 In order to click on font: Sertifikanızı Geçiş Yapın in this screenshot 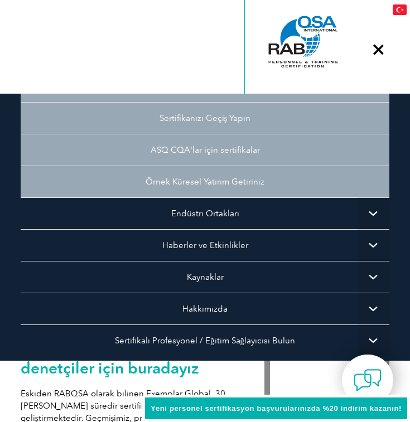, I will do `click(205, 118)`.